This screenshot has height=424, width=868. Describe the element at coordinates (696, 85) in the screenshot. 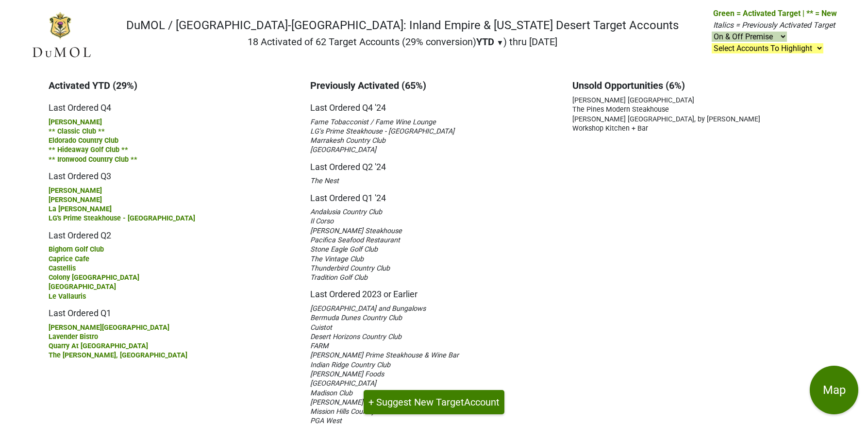

I see `h3: Unsold Opportunities (6%)` at that location.